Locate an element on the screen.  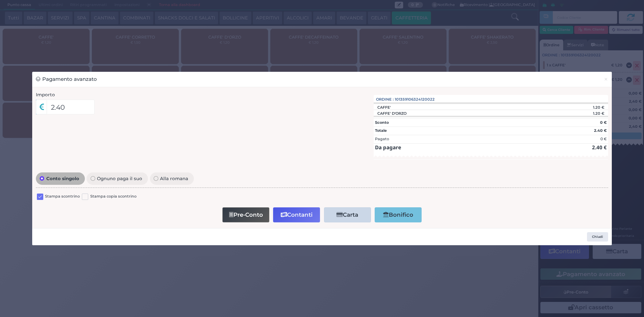
button: Contanti is located at coordinates (297, 215).